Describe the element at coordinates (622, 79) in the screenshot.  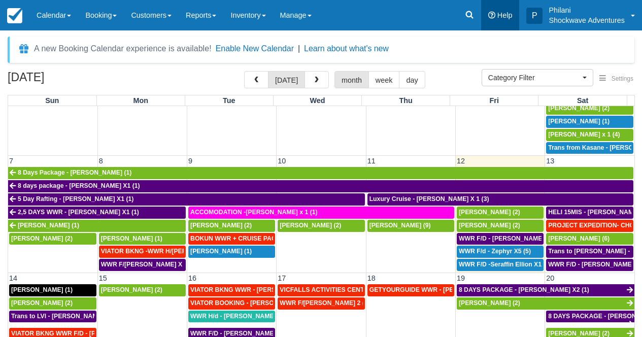
I see `span: Settings` at that location.